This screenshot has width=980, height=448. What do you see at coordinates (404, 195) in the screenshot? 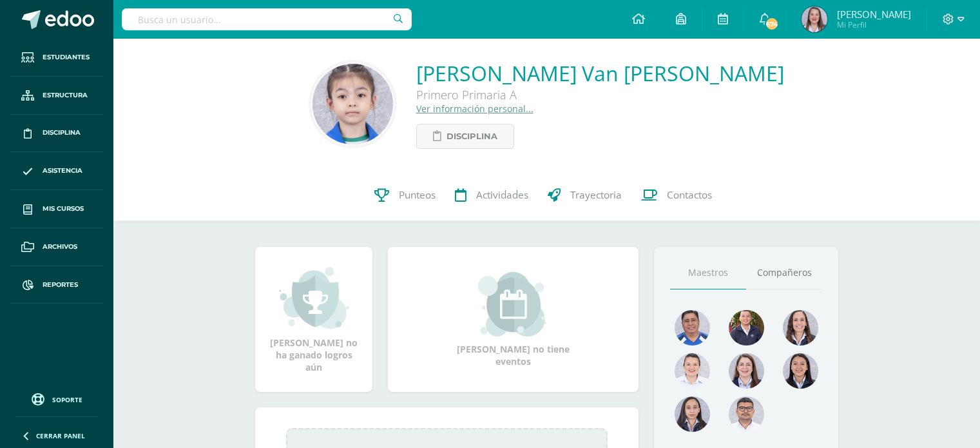
I see `a: Punteos` at bounding box center [404, 195].